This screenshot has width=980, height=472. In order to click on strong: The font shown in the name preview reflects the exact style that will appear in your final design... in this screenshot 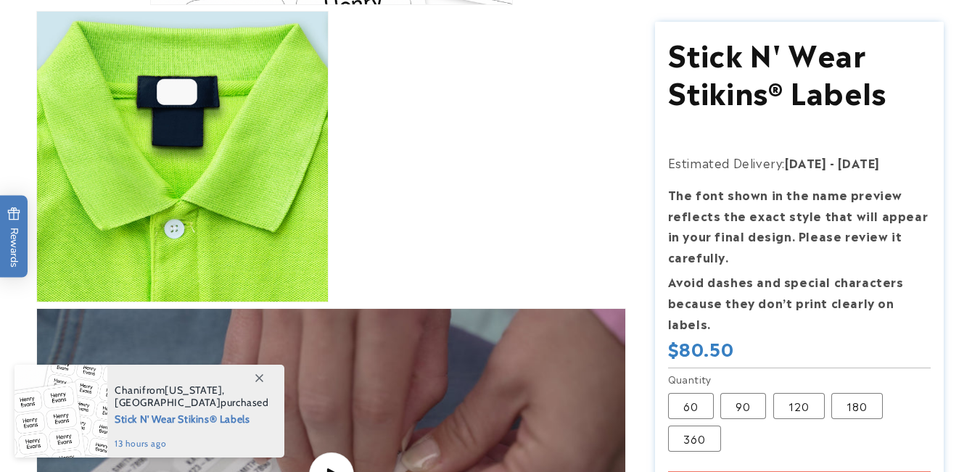, I will do `click(798, 226)`.